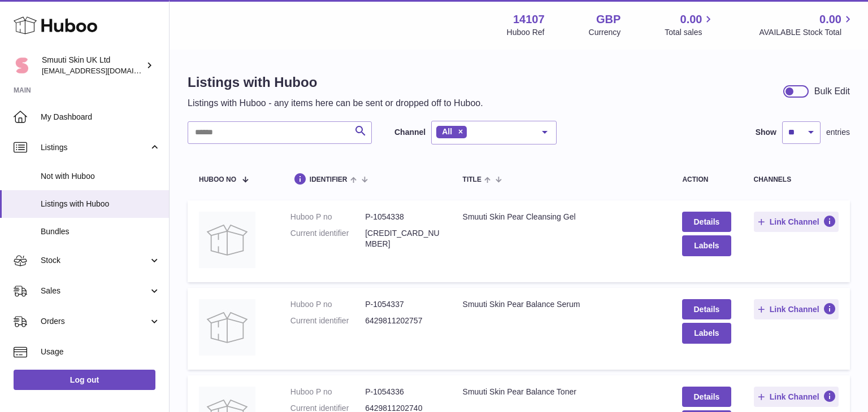 Image resolution: width=868 pixels, height=412 pixels. Describe the element at coordinates (529, 19) in the screenshot. I see `strong: 14107` at that location.